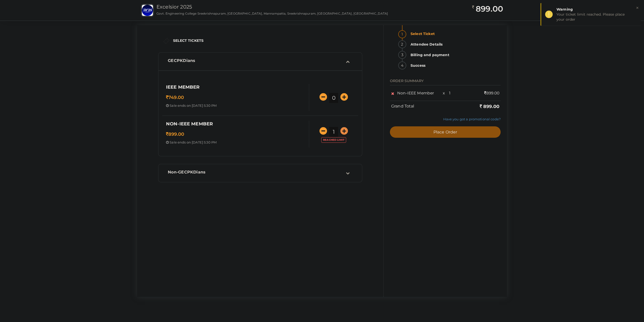 This screenshot has height=322, width=644. What do you see at coordinates (597, 10) in the screenshot?
I see `div: Warning` at bounding box center [597, 10].